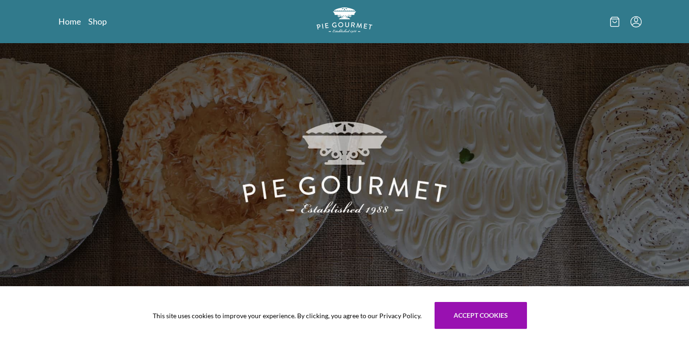  Describe the element at coordinates (344, 21) in the screenshot. I see `a: Logo` at that location.